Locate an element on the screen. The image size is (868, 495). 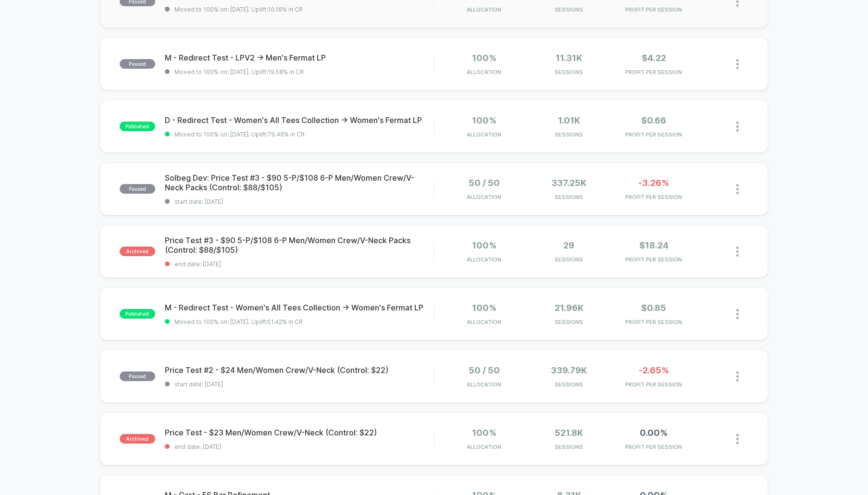
span: -3.26% is located at coordinates (654, 183).